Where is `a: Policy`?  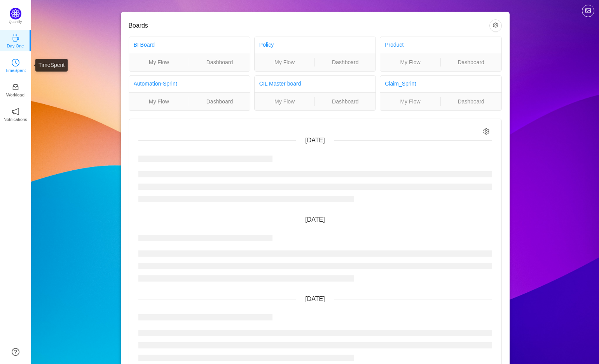
a: Policy is located at coordinates (266, 45).